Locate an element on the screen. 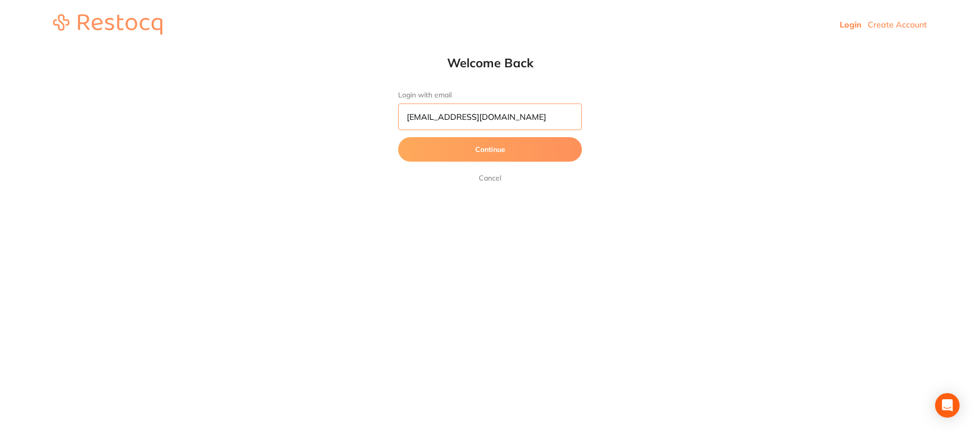 This screenshot has width=980, height=438. h1: Welcome Back is located at coordinates (490, 63).